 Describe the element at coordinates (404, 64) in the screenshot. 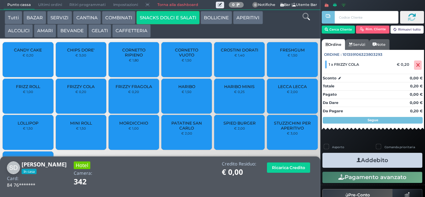

I see `div: € 0,20` at that location.